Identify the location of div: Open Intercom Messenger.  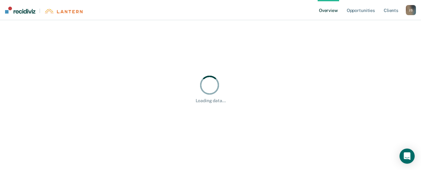
(407, 156).